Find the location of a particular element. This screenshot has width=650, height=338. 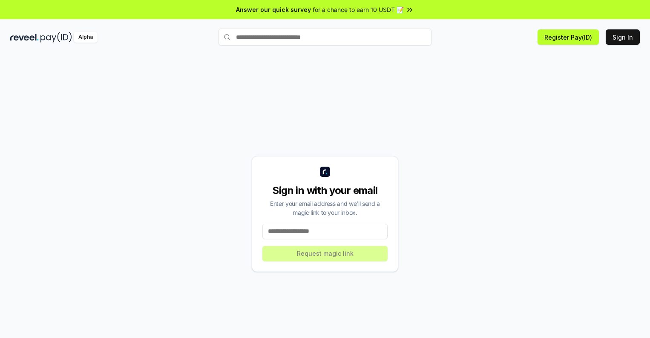

span: for a chance to earn 10 USDT 📝 is located at coordinates (358, 9).